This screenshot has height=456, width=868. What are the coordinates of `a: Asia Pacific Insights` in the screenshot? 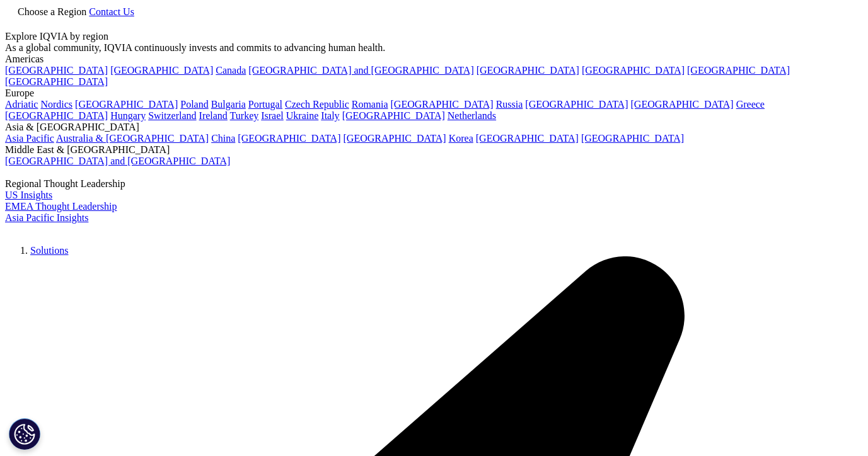 It's located at (47, 217).